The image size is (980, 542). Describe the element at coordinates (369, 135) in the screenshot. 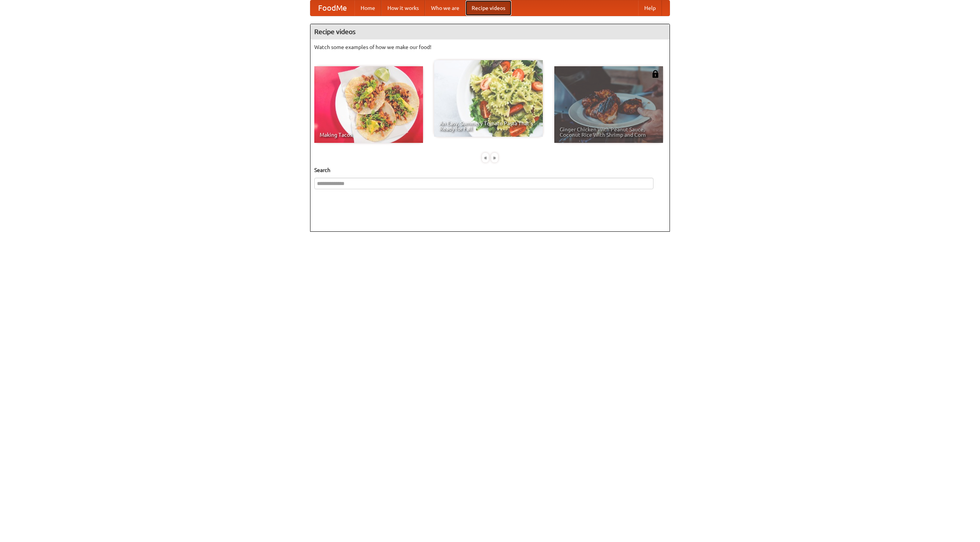

I see `span: Making Tacos` at that location.